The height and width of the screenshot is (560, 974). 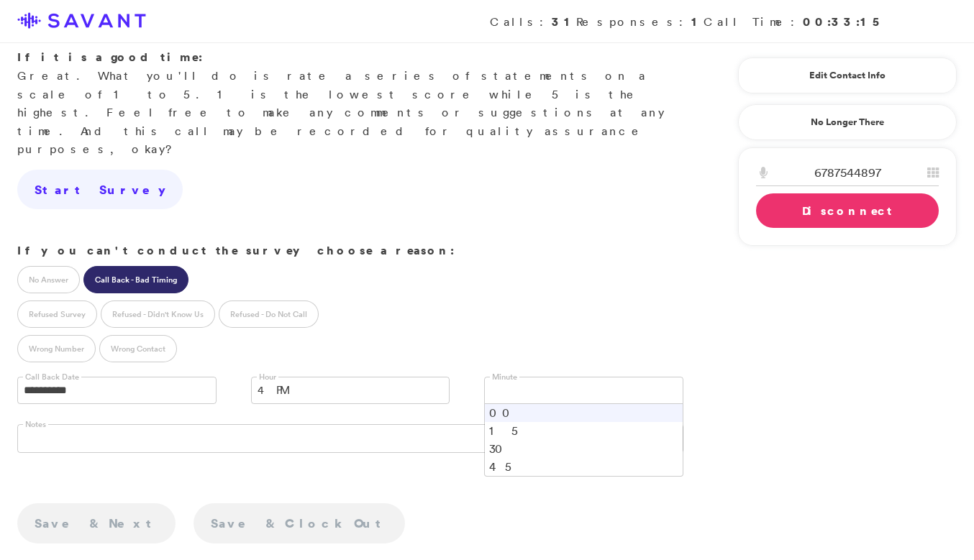 What do you see at coordinates (844, 22) in the screenshot?
I see `strong: 00:33:15` at bounding box center [844, 22].